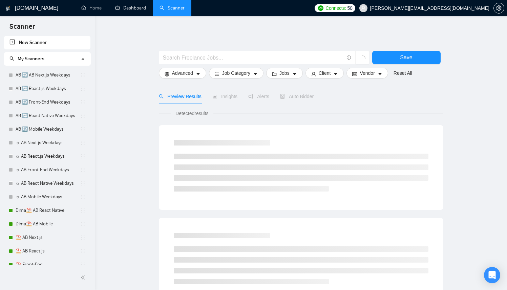 This screenshot has width=507, height=290. I want to click on span: Detected results, so click(192, 114).